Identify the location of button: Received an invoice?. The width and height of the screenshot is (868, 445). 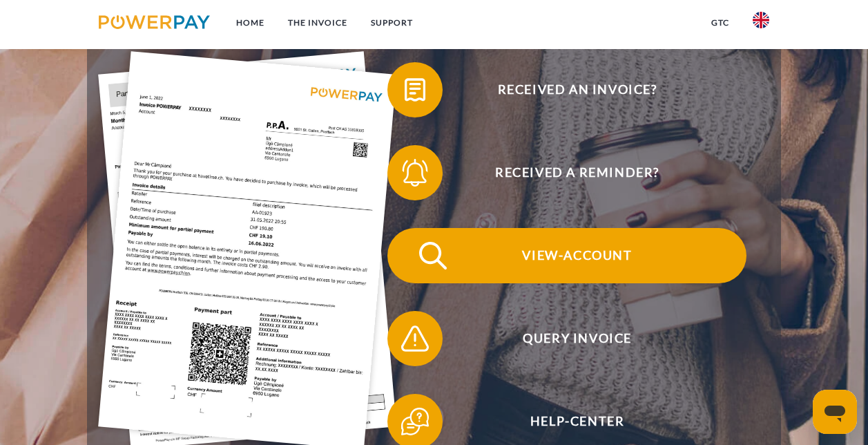
(567, 90).